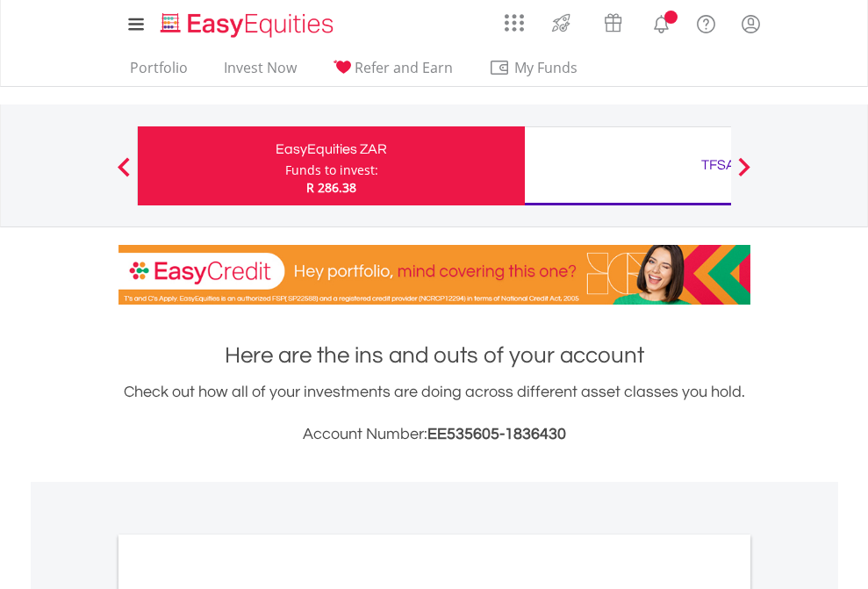 Image resolution: width=868 pixels, height=589 pixels. What do you see at coordinates (434, 355) in the screenshot?
I see `h1: Here are the ins and outs of your account` at bounding box center [434, 355].